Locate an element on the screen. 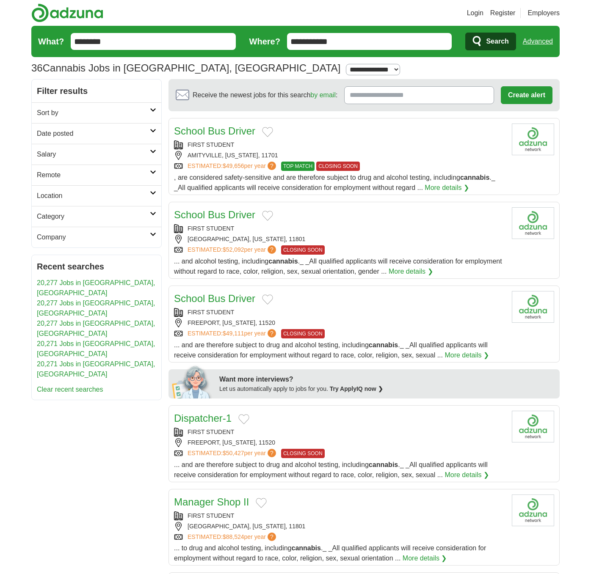  span: , are considered safety-sensitive and are therefore subject to drug and alcohol testing, includin... is located at coordinates (334, 182).